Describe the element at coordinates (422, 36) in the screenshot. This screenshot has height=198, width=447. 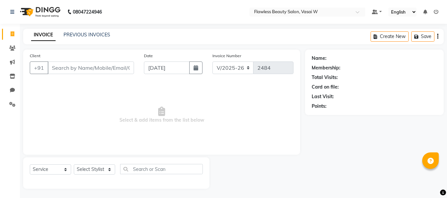
I see `button: Save` at that location.